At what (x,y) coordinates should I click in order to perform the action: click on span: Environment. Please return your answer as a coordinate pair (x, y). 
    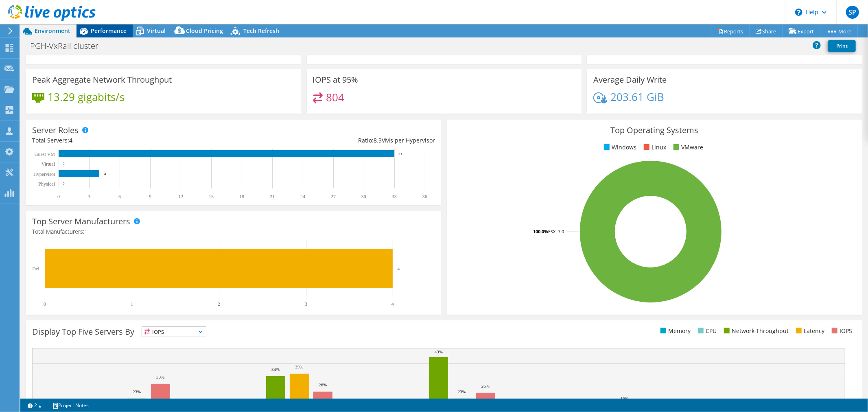
    Looking at the image, I should click on (52, 31).